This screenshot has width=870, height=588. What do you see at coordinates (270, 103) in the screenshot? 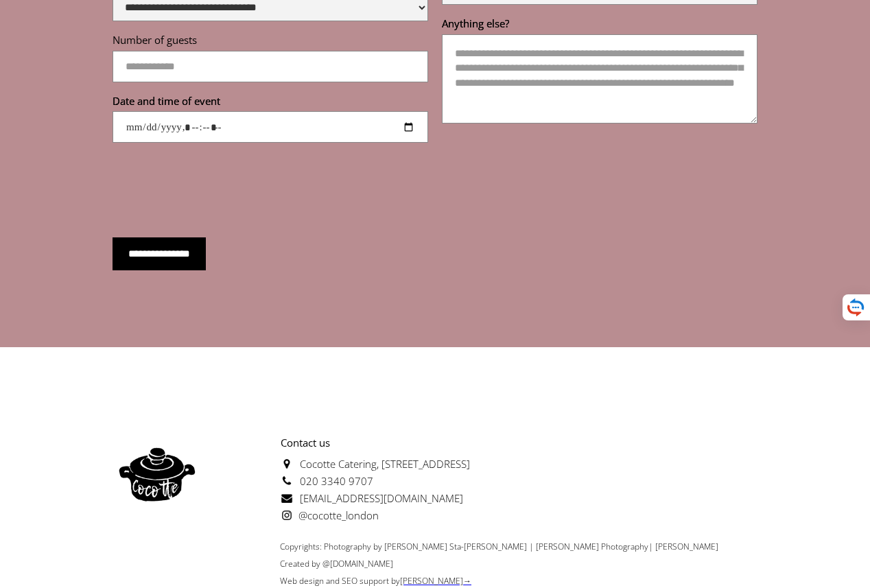
I see `label: Date and time of event` at bounding box center [270, 103].